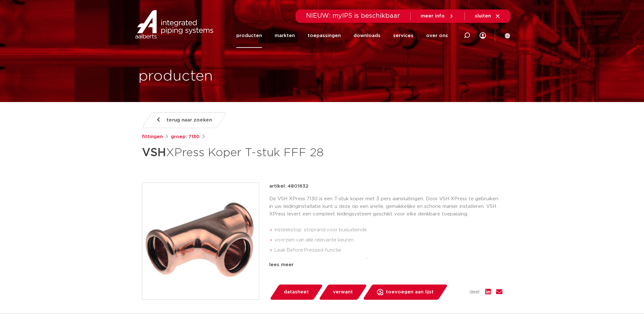  Describe the element at coordinates (289, 186) in the screenshot. I see `p: artikel: 4801632` at that location.